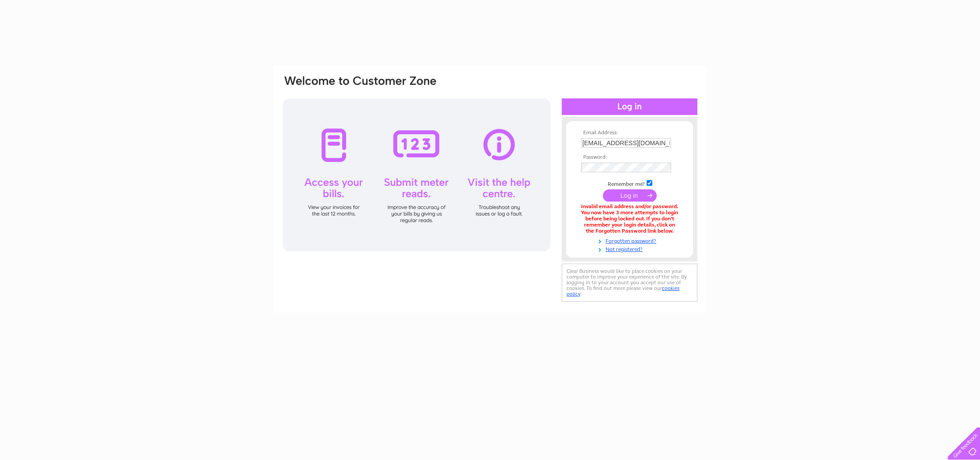 The width and height of the screenshot is (980, 460). I want to click on td: Remember me?, so click(630, 183).